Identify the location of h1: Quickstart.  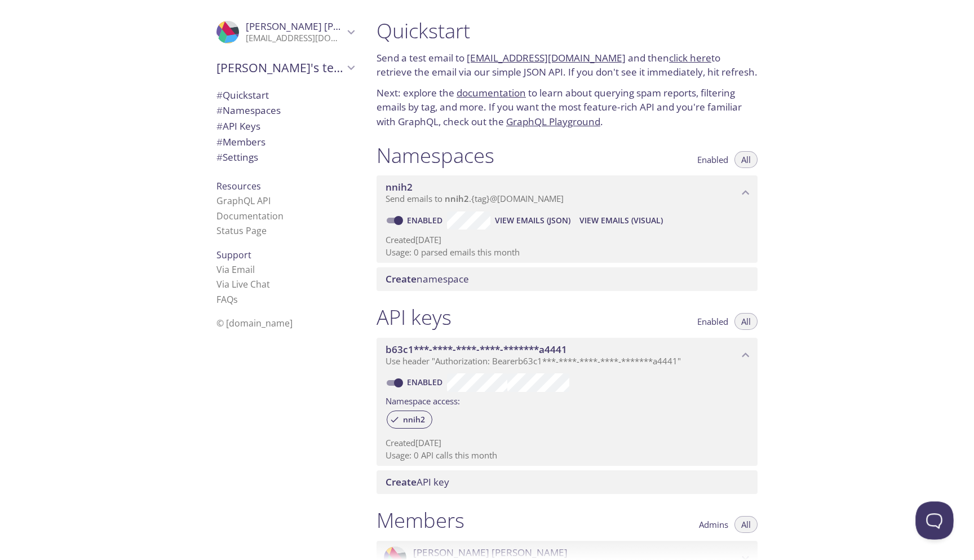
(567, 30).